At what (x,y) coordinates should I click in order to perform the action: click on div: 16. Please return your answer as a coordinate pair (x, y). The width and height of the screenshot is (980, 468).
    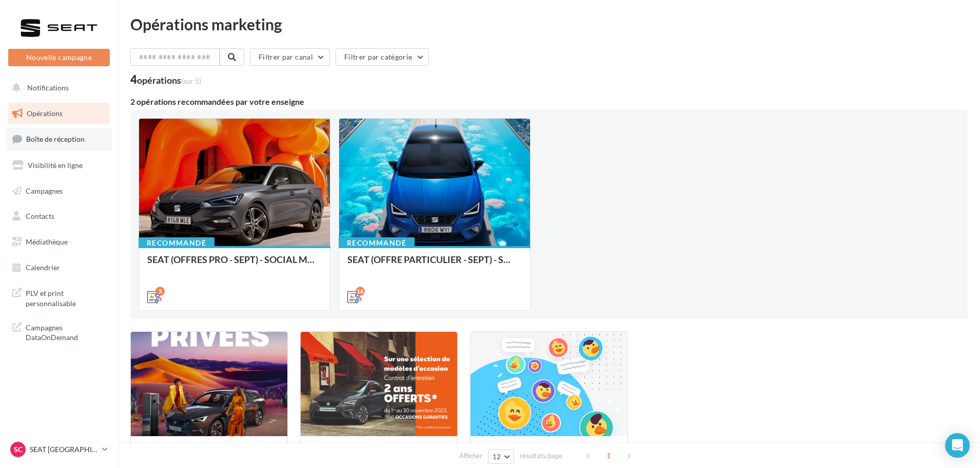
    Looking at the image, I should click on (361, 291).